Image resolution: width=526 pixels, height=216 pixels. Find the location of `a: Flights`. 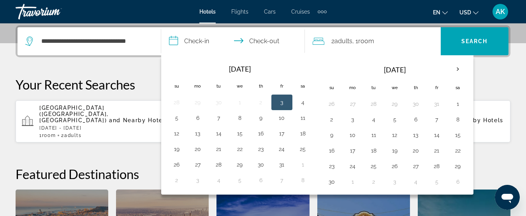

a: Flights is located at coordinates (240, 12).